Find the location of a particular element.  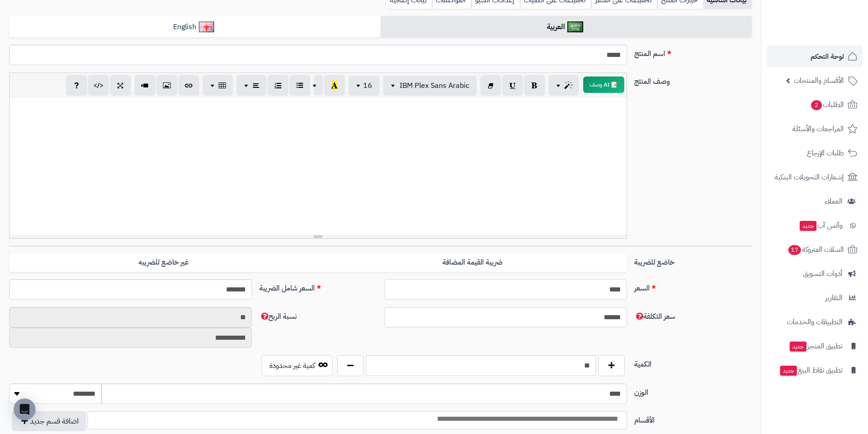

img: العربية is located at coordinates (575, 27).